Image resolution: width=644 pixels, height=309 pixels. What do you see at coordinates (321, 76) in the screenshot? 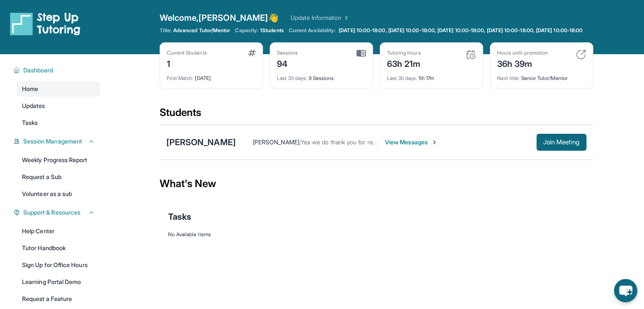
I see `div: 9 Sessions` at bounding box center [321, 76].